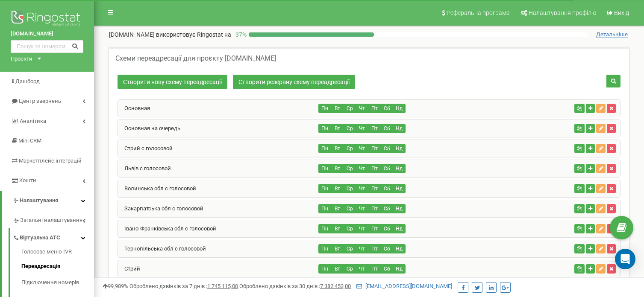 This screenshot has height=297, width=644. Describe the element at coordinates (222, 286) in the screenshot. I see `u: 1 745 115,00` at that location.